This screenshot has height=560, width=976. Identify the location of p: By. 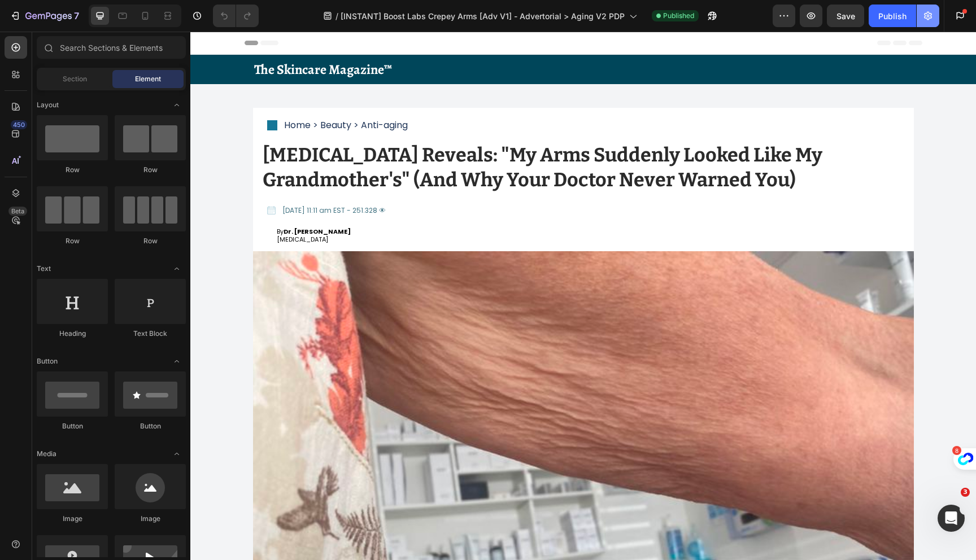
(400, 200).